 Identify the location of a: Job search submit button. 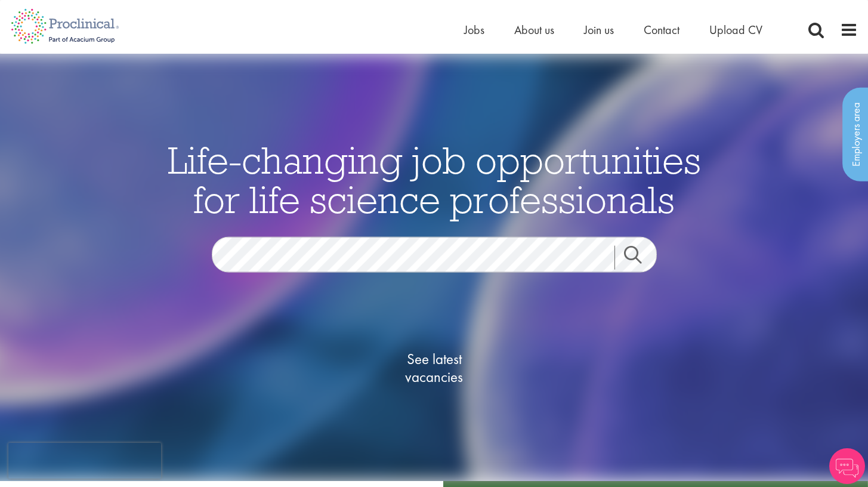
(640, 257).